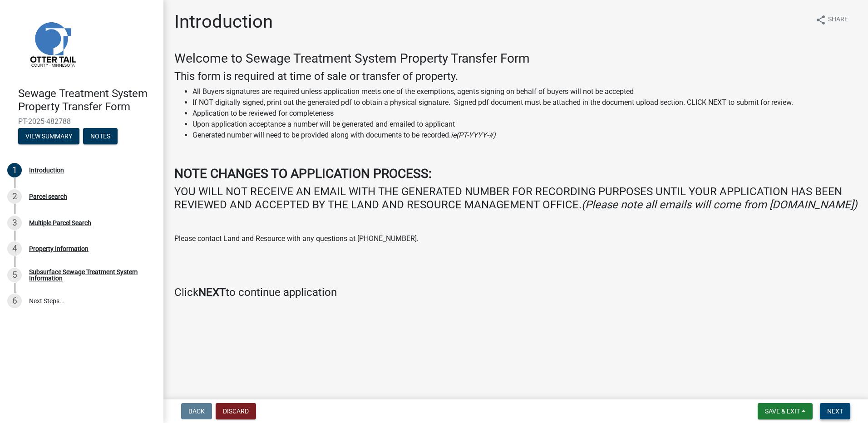 The image size is (868, 423). What do you see at coordinates (197, 411) in the screenshot?
I see `span: Back` at bounding box center [197, 411].